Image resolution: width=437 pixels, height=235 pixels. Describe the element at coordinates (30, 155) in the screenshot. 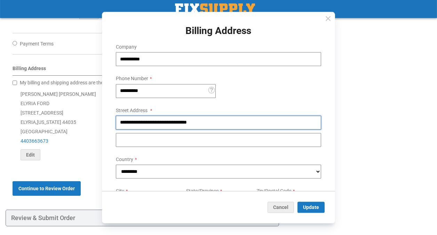

I see `span: Edit` at that location.